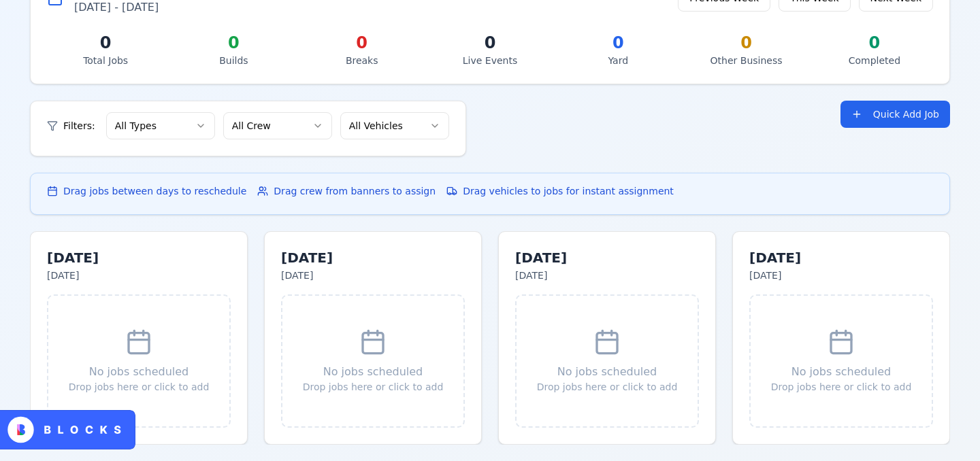  What do you see at coordinates (105, 61) in the screenshot?
I see `div: Total Jobs` at bounding box center [105, 61].